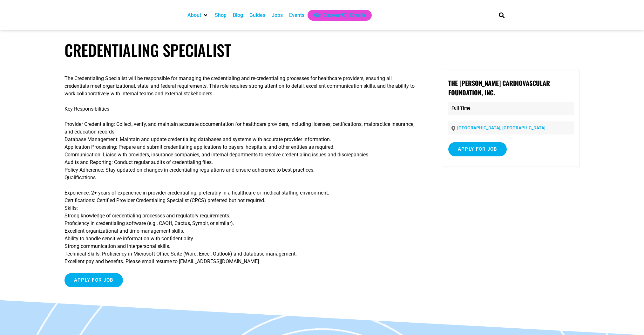 The height and width of the screenshot is (335, 644). I want to click on p: Provider Credentialing: Collect, verify, and maintain accurate documentation for healthcare provi..., so click(241, 151).